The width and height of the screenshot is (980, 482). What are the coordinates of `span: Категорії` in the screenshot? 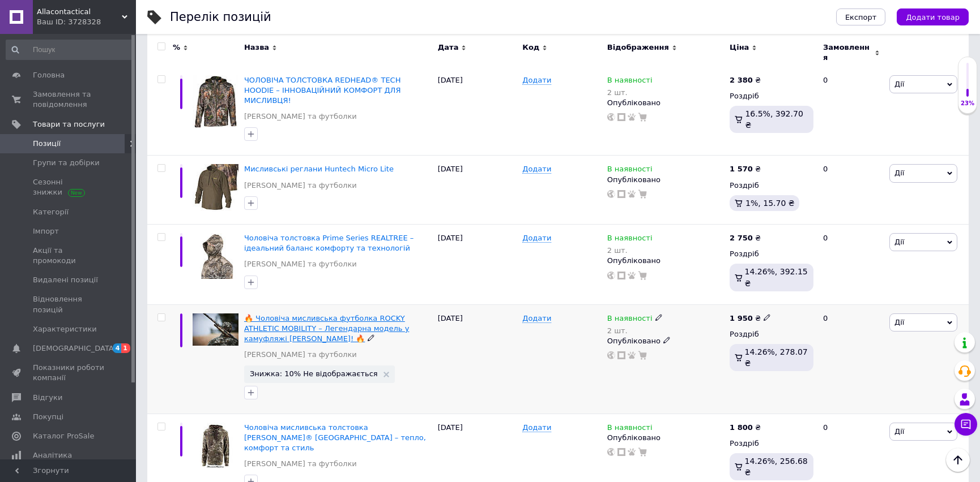 It's located at (51, 212).